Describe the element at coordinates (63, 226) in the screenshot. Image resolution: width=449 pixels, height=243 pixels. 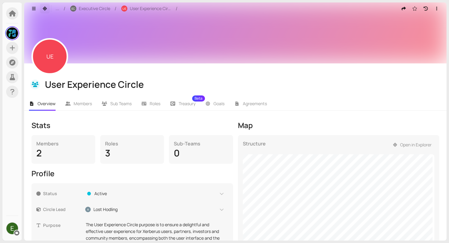
I see `span: Purpose` at that location.